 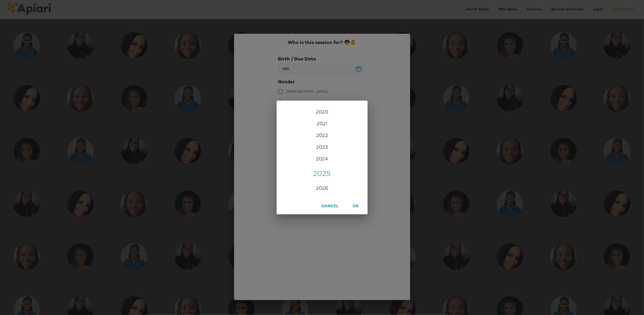 I want to click on div: 2026, so click(x=322, y=188).